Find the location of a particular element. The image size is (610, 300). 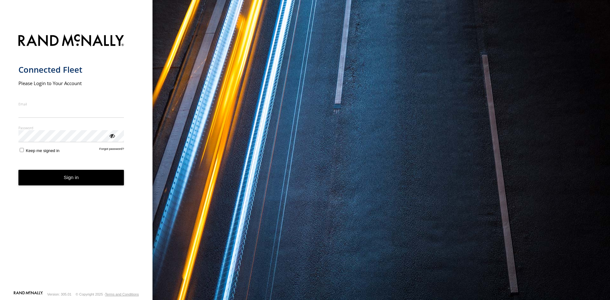

button: Sign in is located at coordinates (71, 178).